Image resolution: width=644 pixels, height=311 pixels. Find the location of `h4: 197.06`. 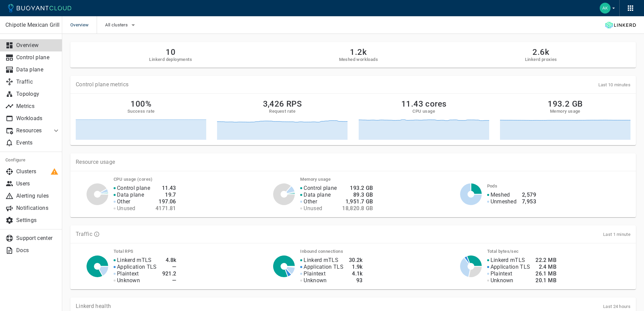

h4: 197.06 is located at coordinates (166, 201).